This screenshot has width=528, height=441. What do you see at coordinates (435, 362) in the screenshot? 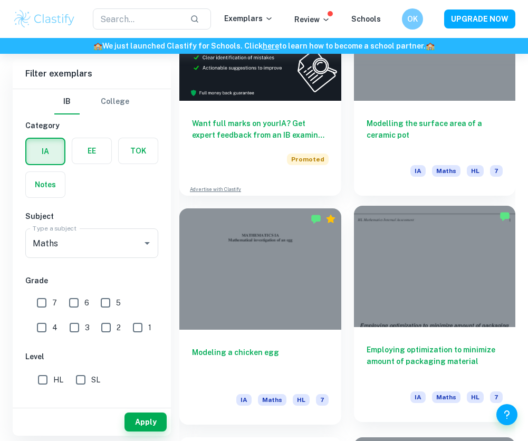
I see `h6: Employing optimization to minimize amount of packaging material` at bounding box center [435, 362].